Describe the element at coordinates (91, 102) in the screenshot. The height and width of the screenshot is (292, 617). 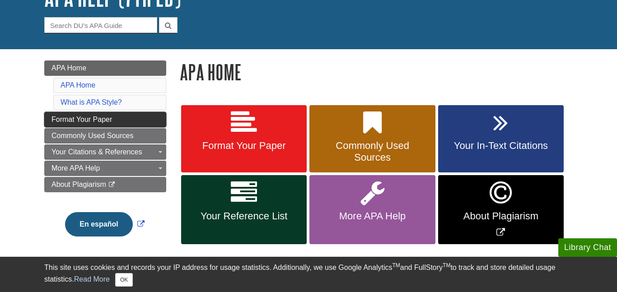
I see `a: What is APA Style?` at that location.